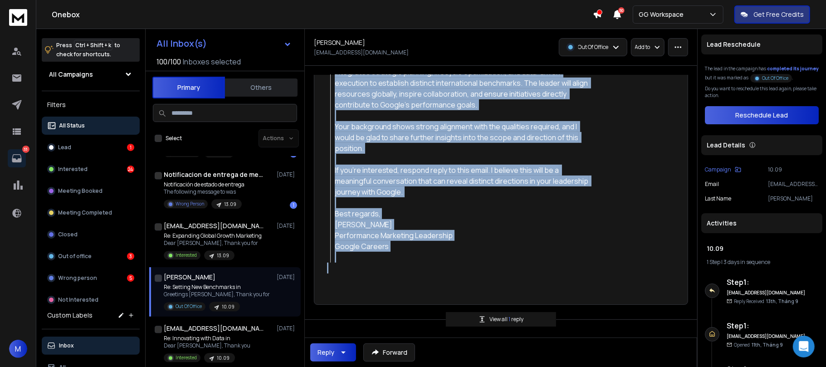 The width and height of the screenshot is (826, 367). Describe the element at coordinates (169, 62) in the screenshot. I see `span: 100 / 100` at that location.